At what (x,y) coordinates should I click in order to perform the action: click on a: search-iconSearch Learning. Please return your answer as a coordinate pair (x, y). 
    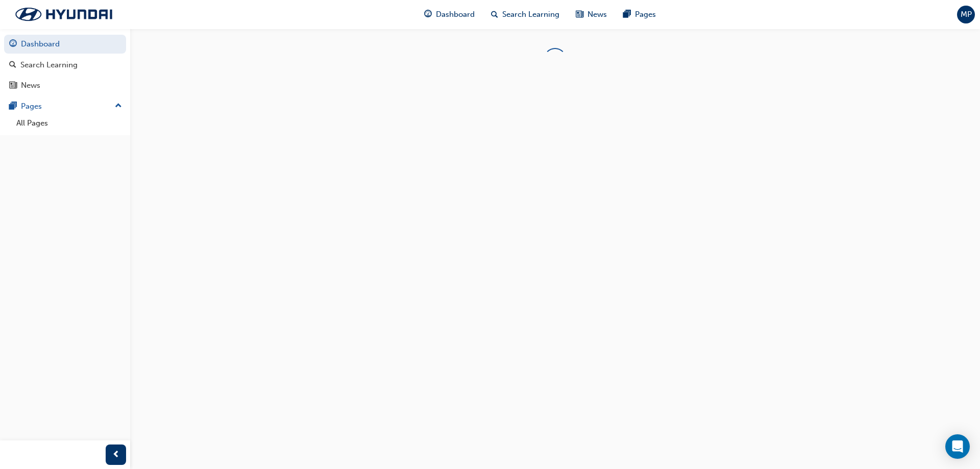
    Looking at the image, I should click on (525, 14).